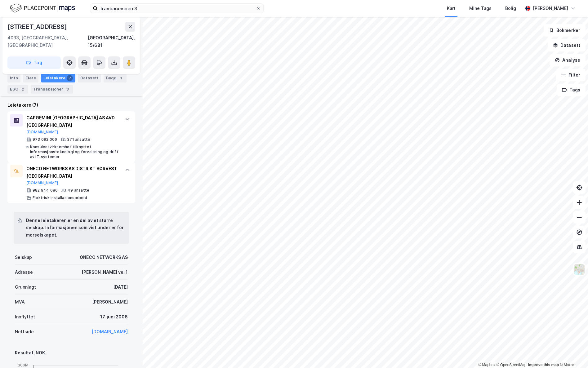  What do you see at coordinates (510, 9) in the screenshot?
I see `div: Bolig` at bounding box center [510, 9].